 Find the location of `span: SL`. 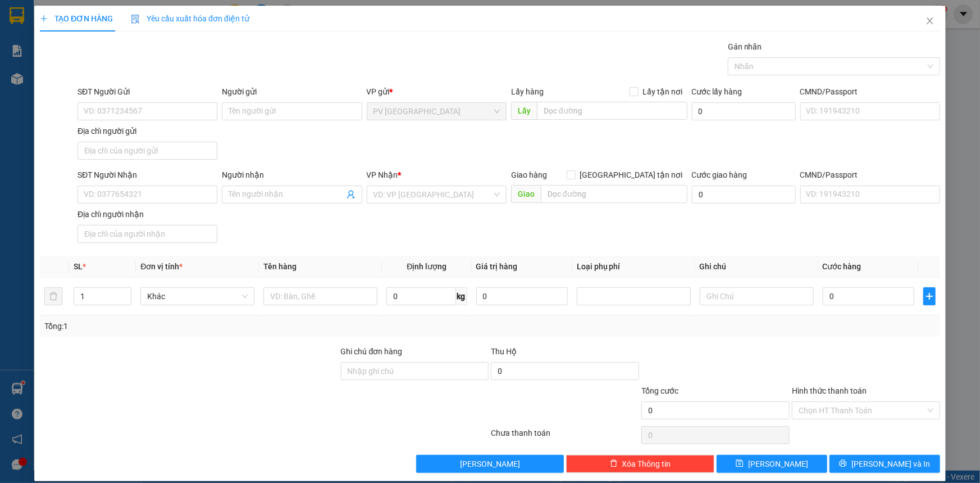

span: SL is located at coordinates (78, 266).